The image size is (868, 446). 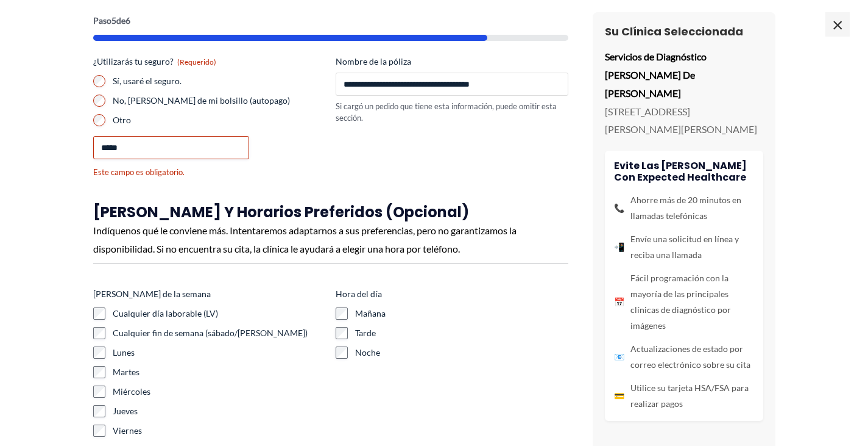 I want to click on font: Ahorre más de 20 minutos en llamadas telefónicas, so click(x=686, y=208).